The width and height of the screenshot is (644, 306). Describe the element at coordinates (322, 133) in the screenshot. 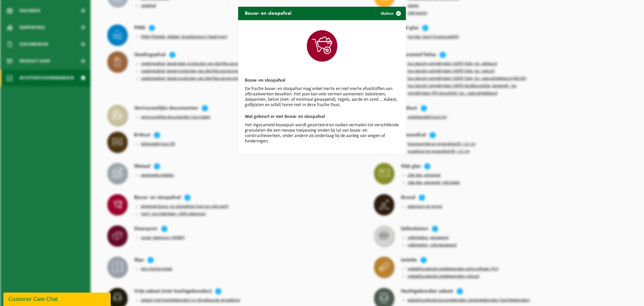

I see `p: Het ingezameld bouwpuin wordt gesorteerd en nadien vermalen tot verschillende granulaten die een ...` at that location.